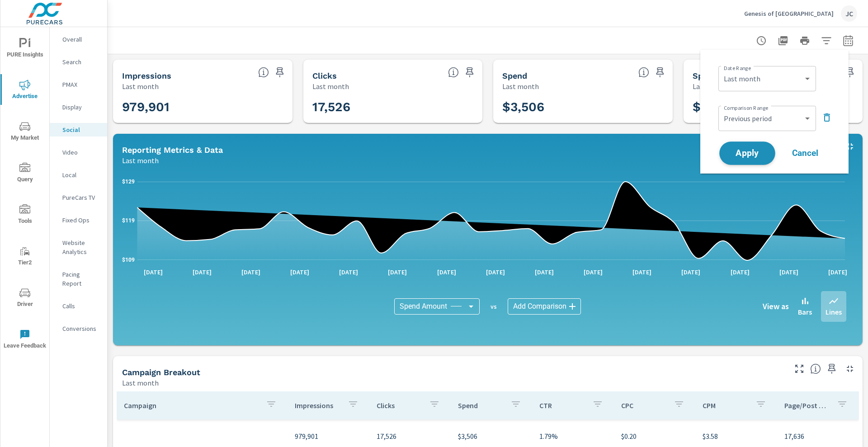 Image resolution: width=868 pixels, height=447 pixels. What do you see at coordinates (81, 153) in the screenshot?
I see `p: Video` at bounding box center [81, 153].